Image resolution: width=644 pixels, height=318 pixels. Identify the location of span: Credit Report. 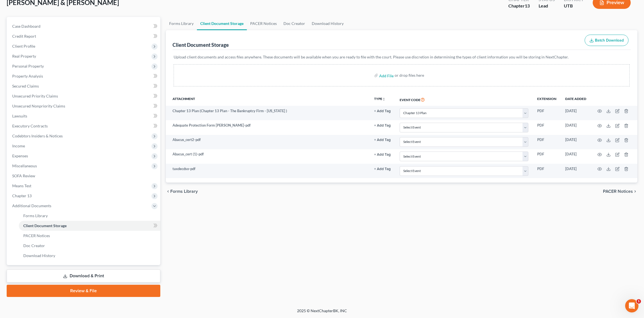
(24, 36).